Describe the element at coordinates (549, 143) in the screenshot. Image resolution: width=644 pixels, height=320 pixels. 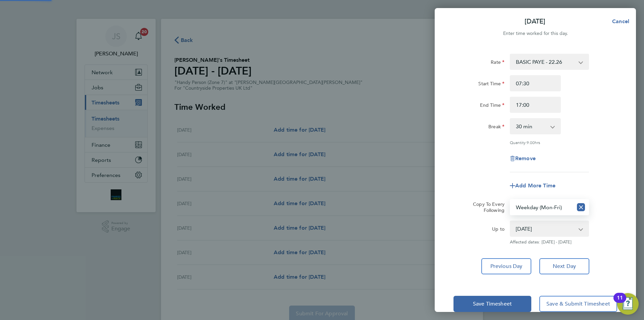
I see `div: Quantity: hrs` at that location.